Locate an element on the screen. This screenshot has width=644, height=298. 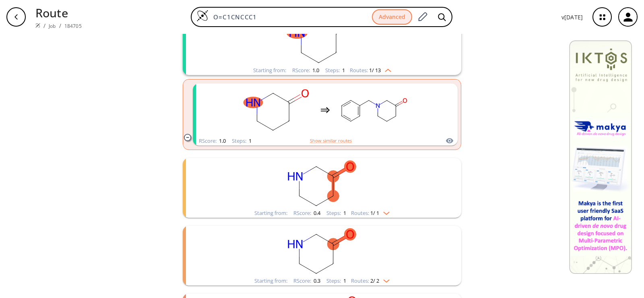
img: Spaya logo is located at coordinates (38, 26).